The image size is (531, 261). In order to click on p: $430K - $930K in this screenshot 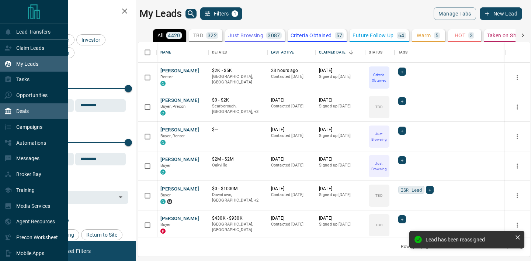, I will do `click(238, 218)`.